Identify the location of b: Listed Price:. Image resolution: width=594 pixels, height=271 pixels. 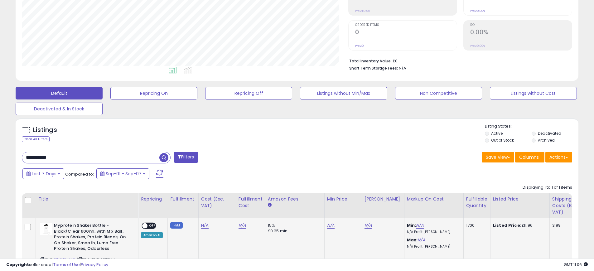
(507, 225).